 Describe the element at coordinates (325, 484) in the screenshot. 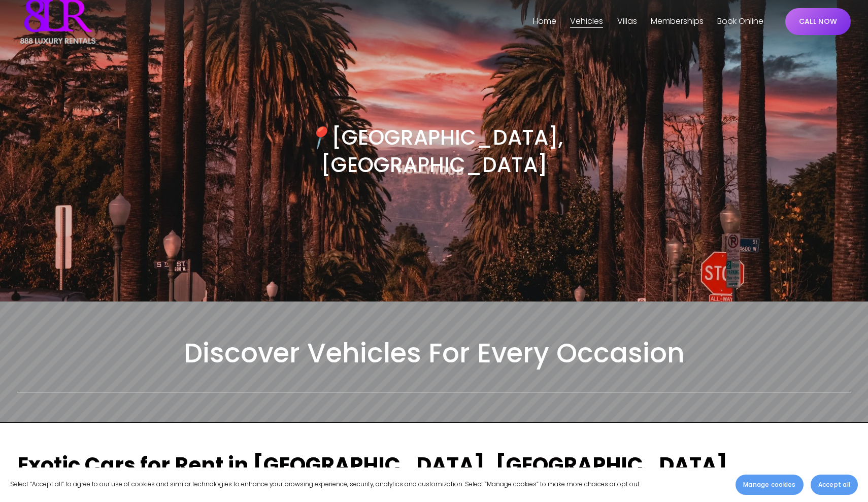

I see `p: Select “Accept all” to agree to our use of cookies and similar technologies to enhance your brows...` at that location.